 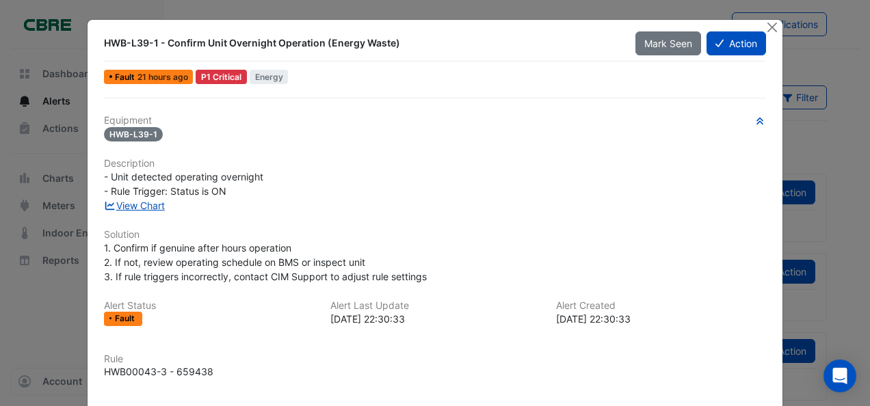 What do you see at coordinates (221, 77) in the screenshot?
I see `div: P1 Critical` at bounding box center [221, 77].